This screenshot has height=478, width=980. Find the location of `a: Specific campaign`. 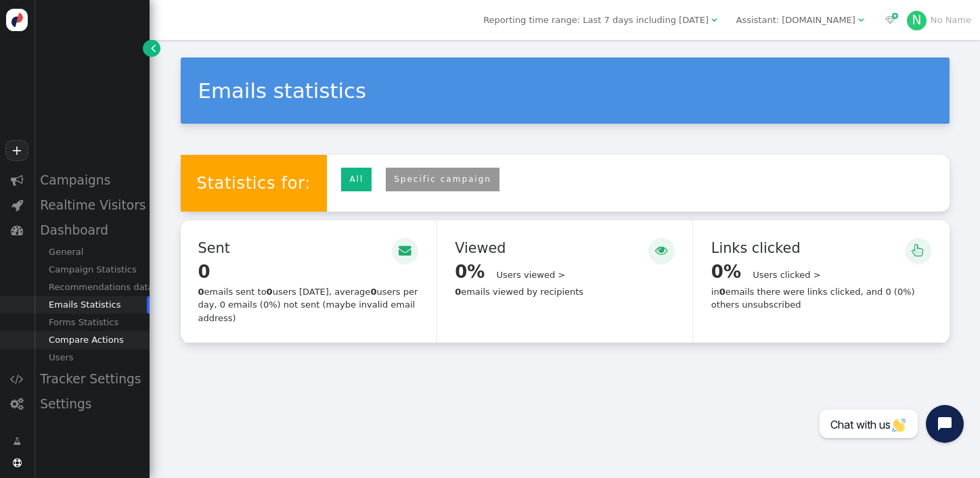

a: Specific campaign is located at coordinates (443, 179).